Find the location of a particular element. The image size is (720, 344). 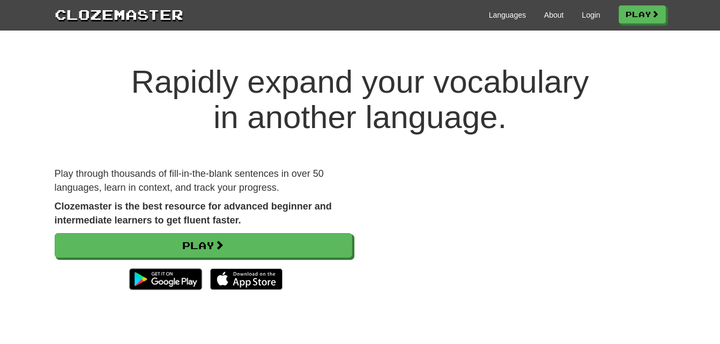

a: About is located at coordinates (554, 15).